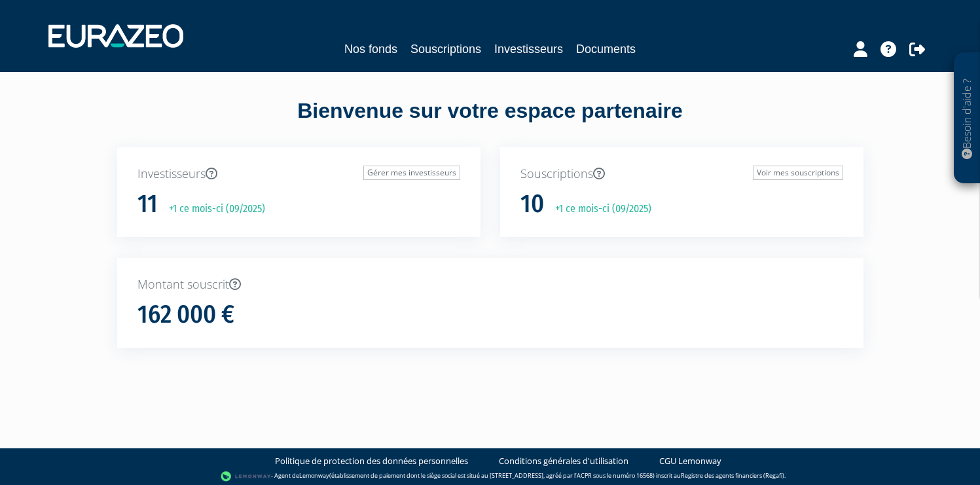 The height and width of the screenshot is (485, 980). Describe the element at coordinates (147, 204) in the screenshot. I see `h1: 11` at that location.